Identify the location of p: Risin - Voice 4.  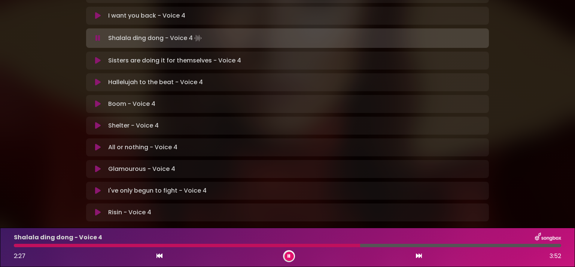
(130, 213).